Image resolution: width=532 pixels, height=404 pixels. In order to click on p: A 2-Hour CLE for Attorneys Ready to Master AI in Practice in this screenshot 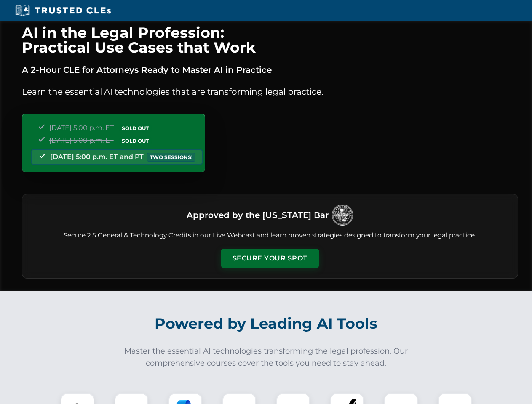, I will do `click(270, 70)`.